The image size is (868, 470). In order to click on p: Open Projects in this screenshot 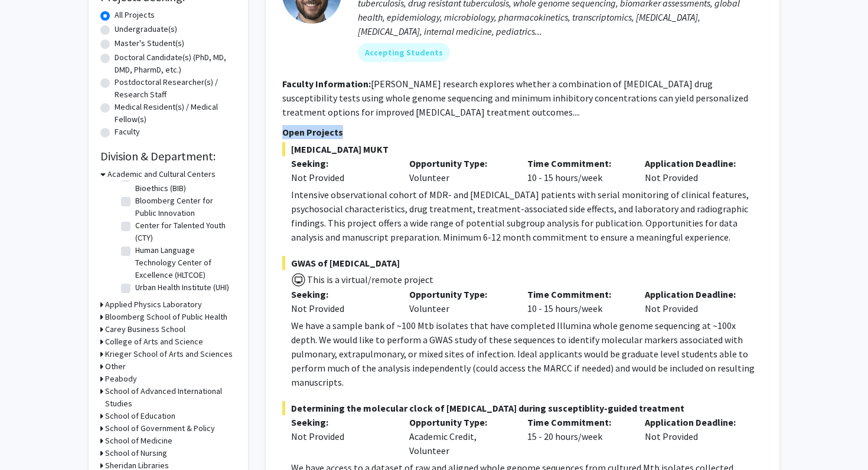, I will do `click(522, 132)`.